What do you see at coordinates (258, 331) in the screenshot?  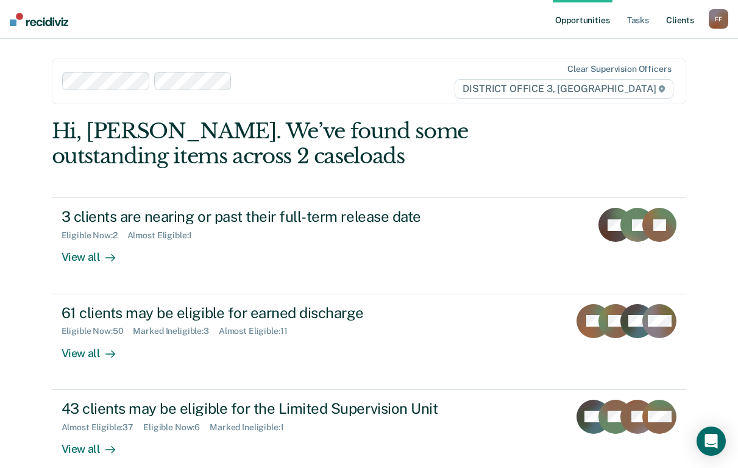 I see `div: Almost Eligible : 11` at bounding box center [258, 331].